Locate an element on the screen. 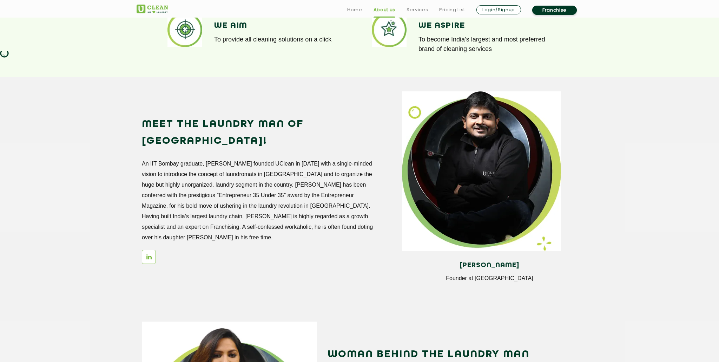  a: About us is located at coordinates (384, 10).